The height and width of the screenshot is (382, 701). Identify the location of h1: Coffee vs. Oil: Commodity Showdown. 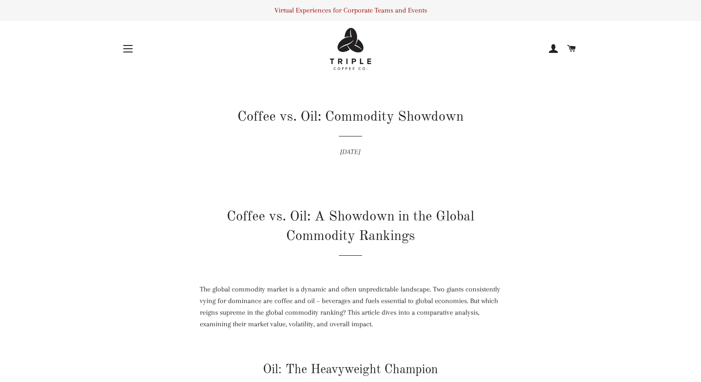
(351, 117).